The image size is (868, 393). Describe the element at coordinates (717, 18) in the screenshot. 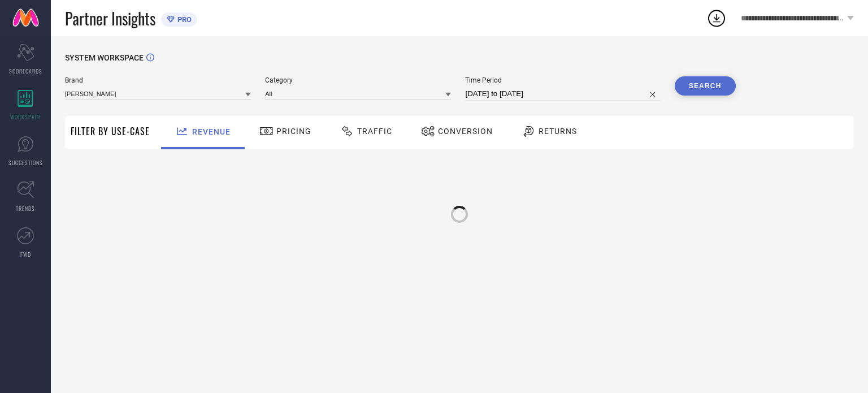

I see `div: Open download list` at that location.